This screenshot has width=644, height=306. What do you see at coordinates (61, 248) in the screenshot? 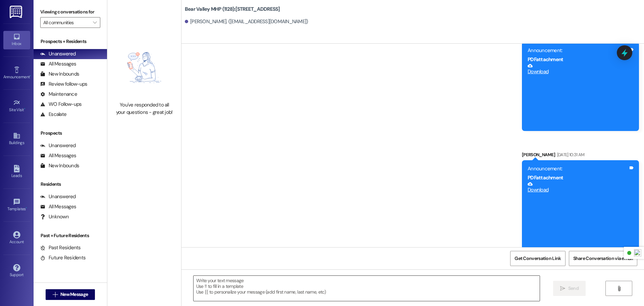
I see `div: Past Residents` at bounding box center [61, 248].